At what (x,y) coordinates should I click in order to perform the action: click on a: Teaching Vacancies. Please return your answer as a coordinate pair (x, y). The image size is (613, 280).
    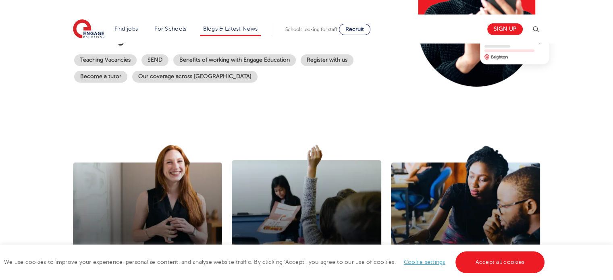
    Looking at the image, I should click on (105, 60).